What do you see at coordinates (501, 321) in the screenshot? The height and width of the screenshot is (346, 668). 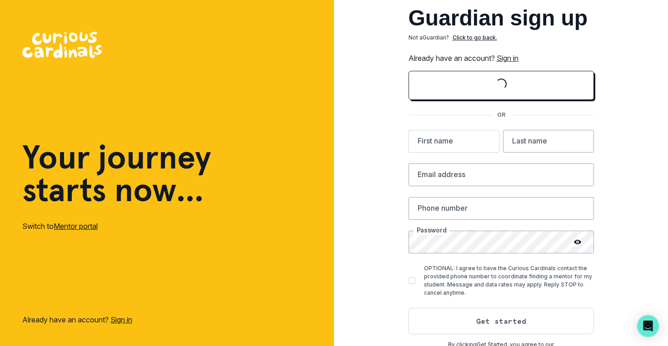 I see `button: Get started` at bounding box center [501, 321].